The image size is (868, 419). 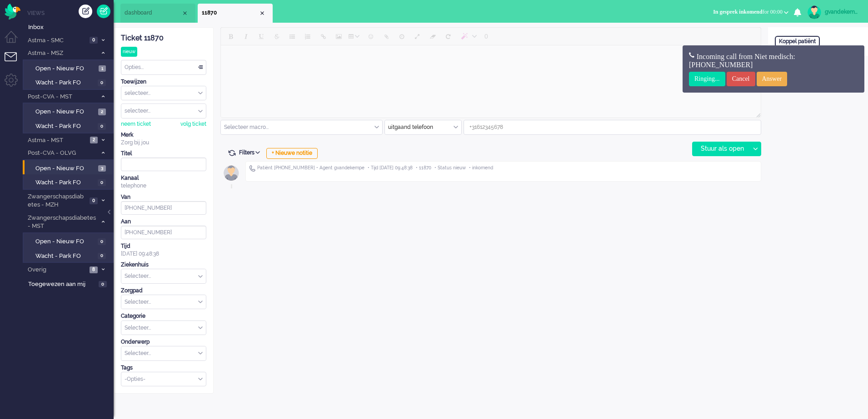 I want to click on span: Astma - MSZ, so click(x=61, y=53).